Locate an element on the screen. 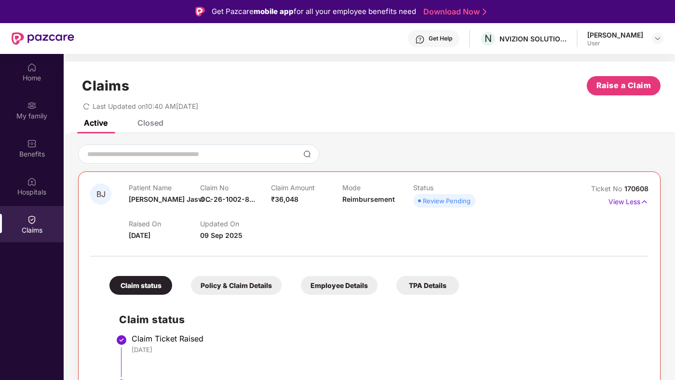 Image resolution: width=675 pixels, height=380 pixels. div: NVIZION SOLUTIONS PRIVATE LIMITED is located at coordinates (533, 39).